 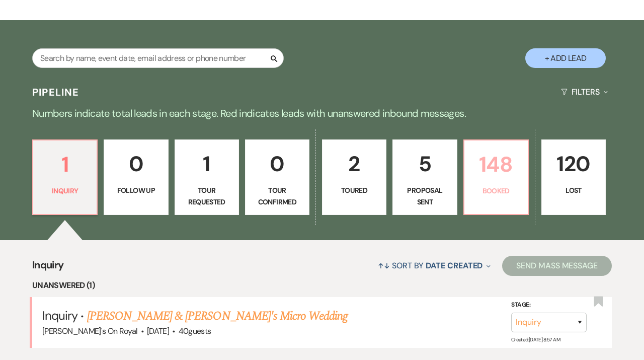 What do you see at coordinates (55, 92) in the screenshot?
I see `h3: Pipeline` at bounding box center [55, 92].